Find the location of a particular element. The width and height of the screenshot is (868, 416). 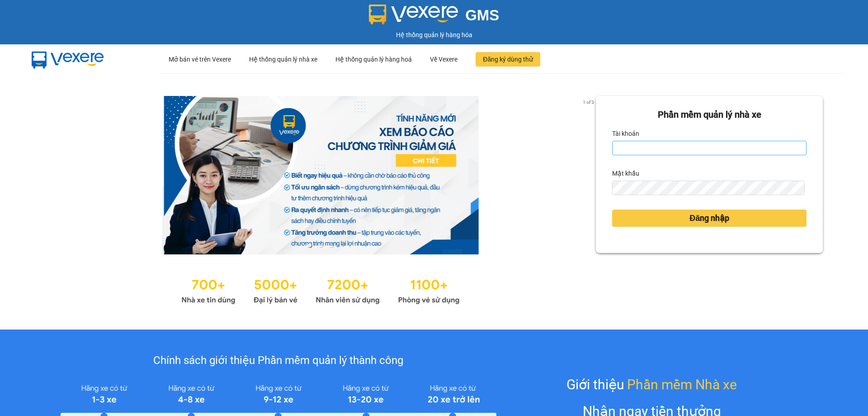

li: slide item 3 is located at coordinates (331, 245).